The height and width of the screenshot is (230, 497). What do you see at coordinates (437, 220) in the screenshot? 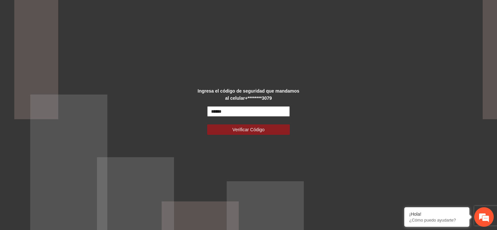
I see `p: ¿Cómo puedo ayudarte?` at bounding box center [437, 220].